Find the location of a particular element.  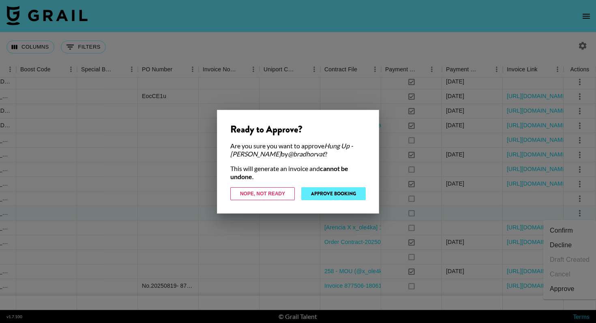

div: Ready to Approve? is located at coordinates (298, 129).